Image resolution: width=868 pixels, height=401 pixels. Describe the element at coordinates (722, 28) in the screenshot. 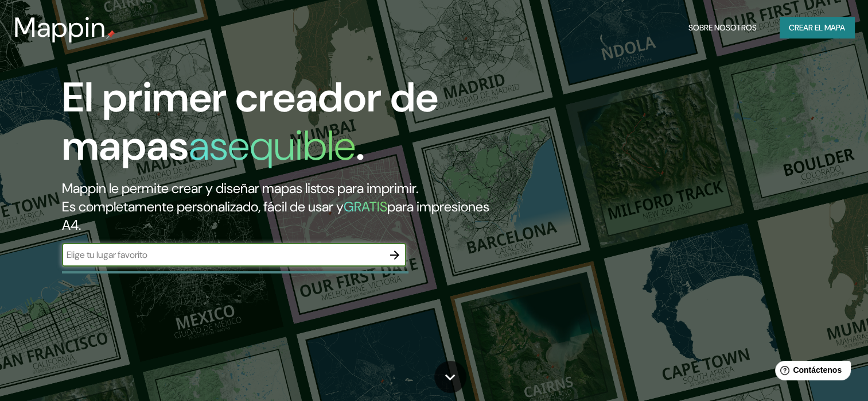

I see `button: Sobre nosotros` at that location.